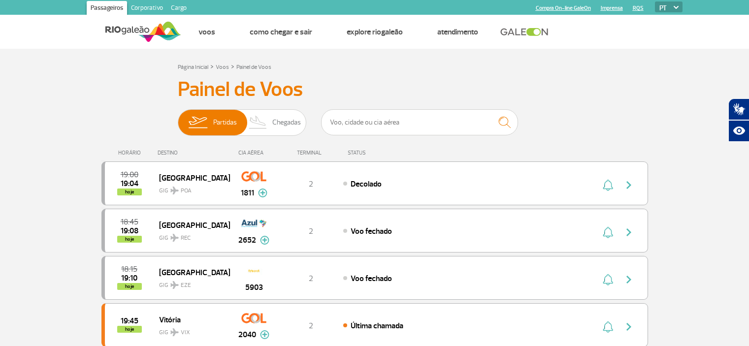 The image size is (749, 346). What do you see at coordinates (147, 9) in the screenshot?
I see `a: Corporativo` at bounding box center [147, 9].